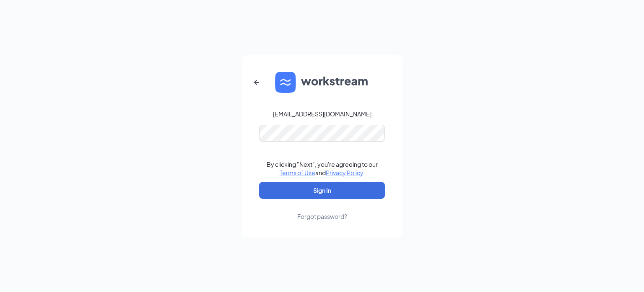 The width and height of the screenshot is (644, 292). Describe the element at coordinates (322, 169) in the screenshot. I see `div: By clicking "Next", you're agreeing to our and .` at that location.